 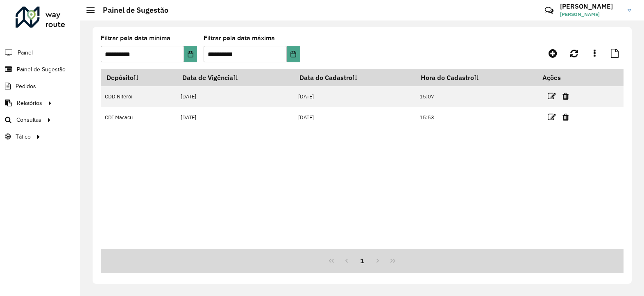 I want to click on th: Data do Cadastro, so click(x=354, y=78).